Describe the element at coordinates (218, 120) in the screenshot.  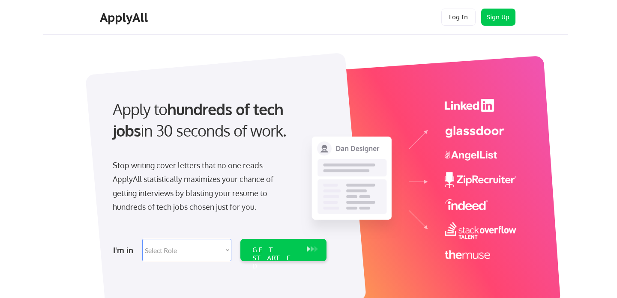
I see `div: Apply to in 30 seconds of work.` at that location.